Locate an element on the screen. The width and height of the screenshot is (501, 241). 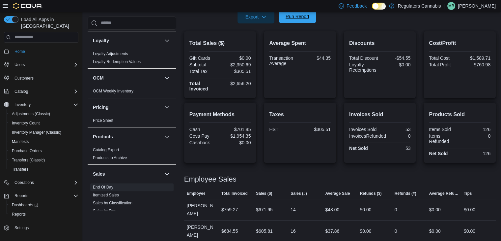
a: Transfers is located at coordinates (20, 169).